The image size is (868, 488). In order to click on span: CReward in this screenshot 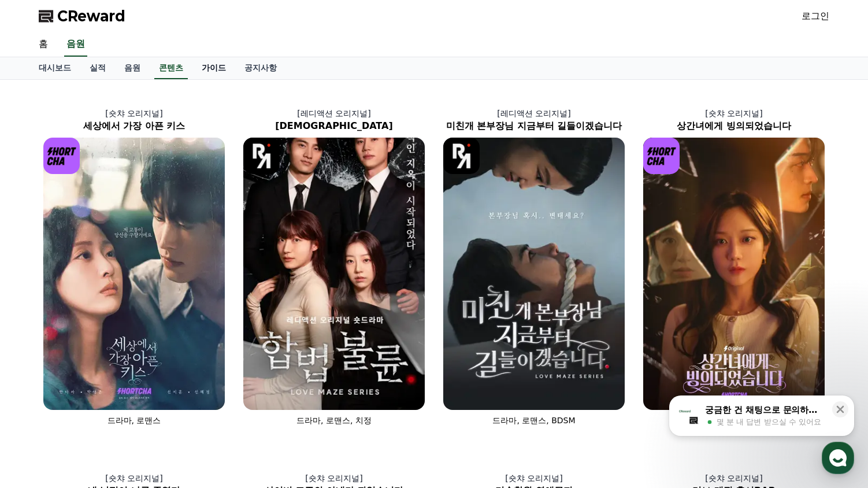, I will do `click(91, 16)`.